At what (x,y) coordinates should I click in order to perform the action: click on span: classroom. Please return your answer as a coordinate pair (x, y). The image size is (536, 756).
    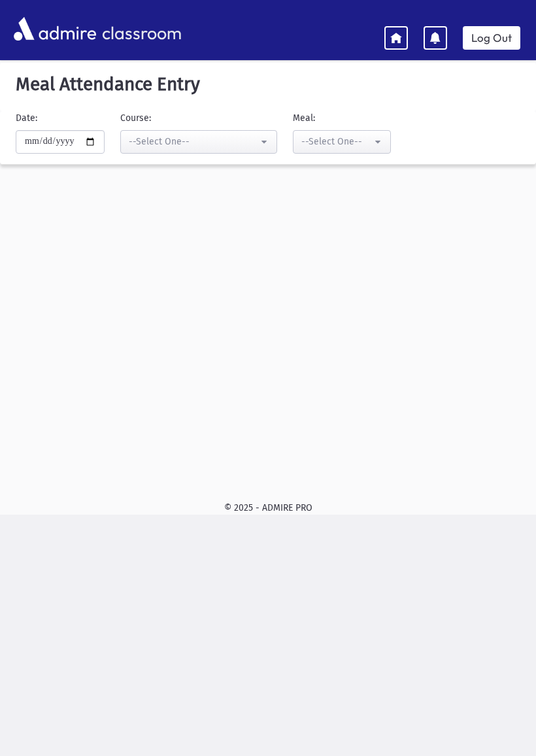
    Looking at the image, I should click on (141, 29).